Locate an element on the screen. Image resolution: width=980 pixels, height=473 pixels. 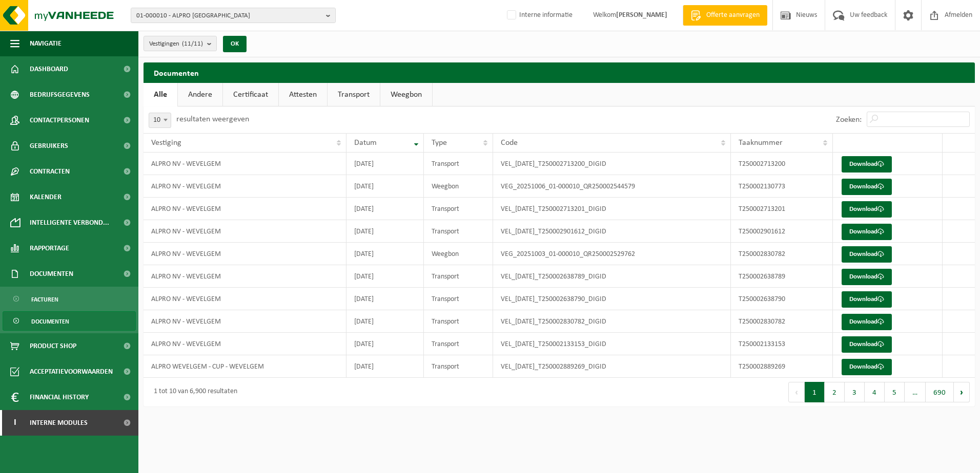
span: Taaknummer is located at coordinates (760, 142).